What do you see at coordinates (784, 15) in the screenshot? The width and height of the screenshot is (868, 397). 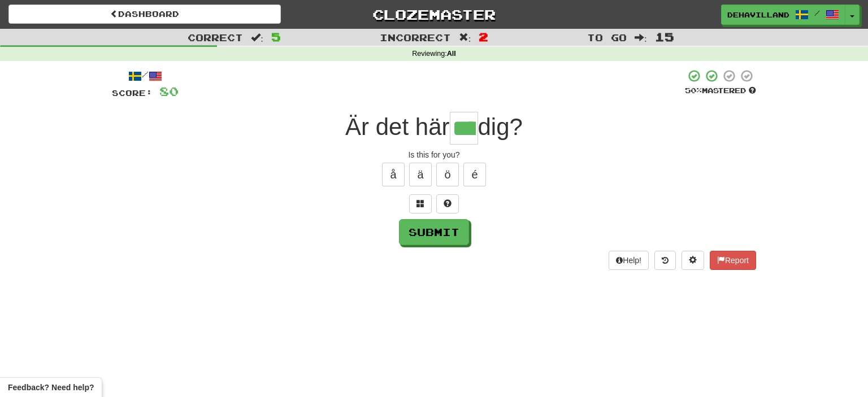 I see `a: deHavilland /` at bounding box center [784, 15].